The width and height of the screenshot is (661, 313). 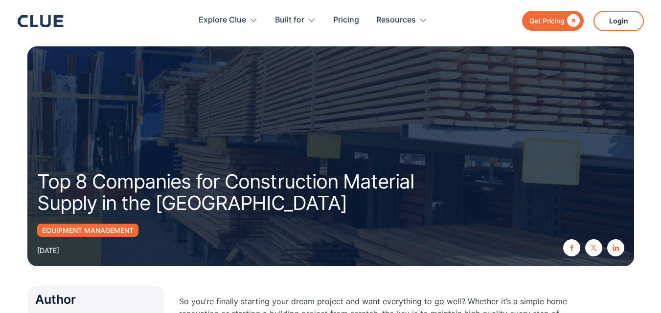 What do you see at coordinates (615, 248) in the screenshot?
I see `img: linkedin icon` at bounding box center [615, 248].